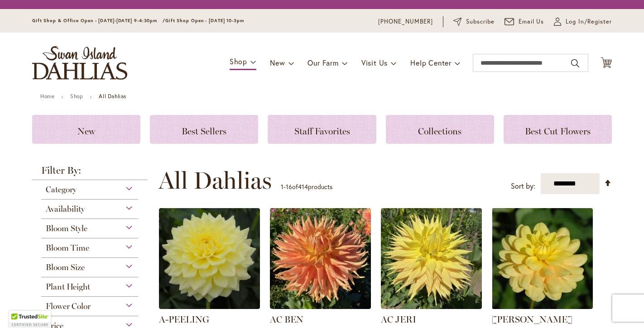 The height and width of the screenshot is (328, 644). What do you see at coordinates (474, 22) in the screenshot?
I see `a: Subscribe` at bounding box center [474, 22].